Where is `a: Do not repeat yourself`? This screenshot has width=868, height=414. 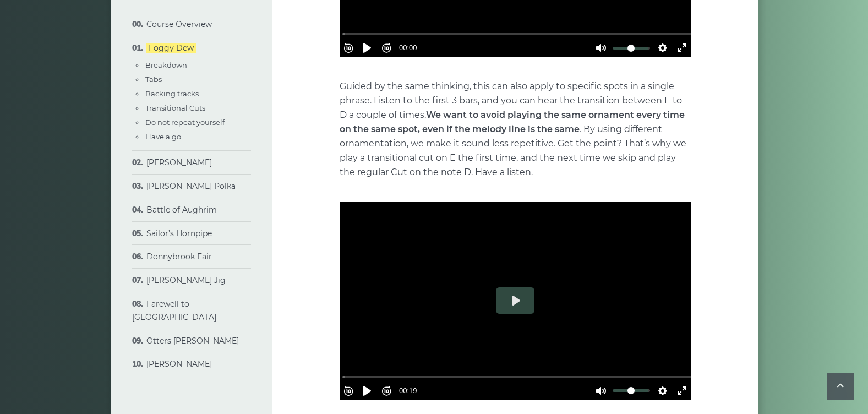
a: Do not repeat yourself is located at coordinates (185, 122).